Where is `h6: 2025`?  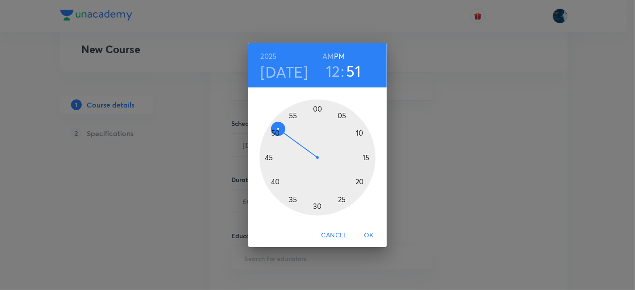
h6: 2025 is located at coordinates (269, 56).